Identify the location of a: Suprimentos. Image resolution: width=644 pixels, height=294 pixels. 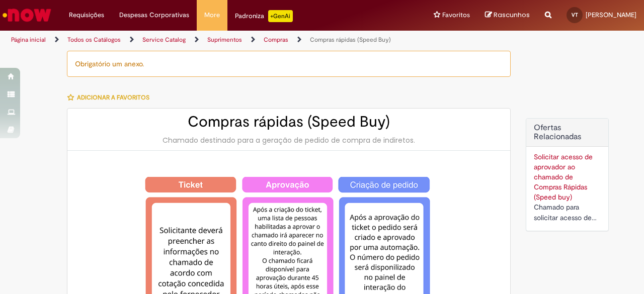
(225, 40).